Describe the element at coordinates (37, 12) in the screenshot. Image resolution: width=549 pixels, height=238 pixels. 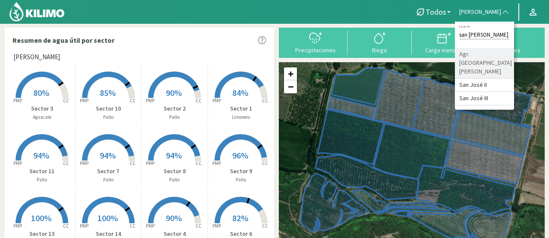
I see `img: Kilimo` at that location.